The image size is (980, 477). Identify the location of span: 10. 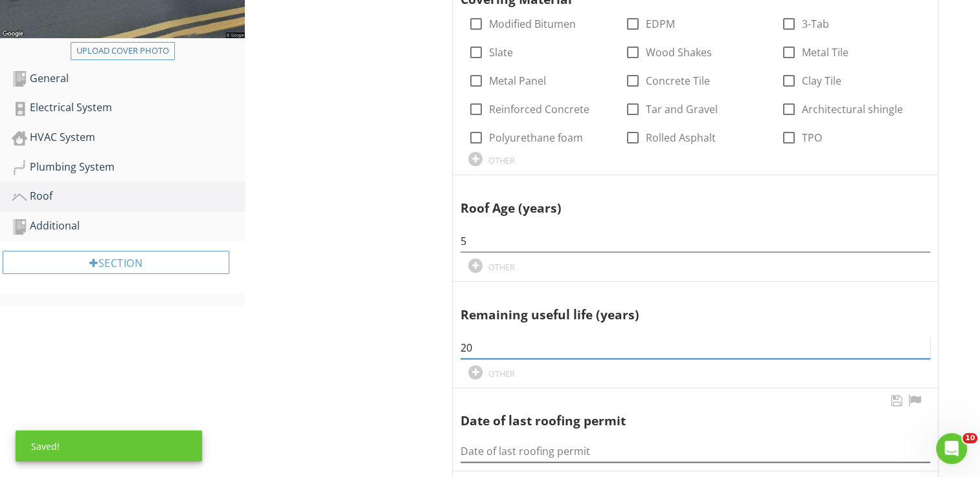
(970, 439).